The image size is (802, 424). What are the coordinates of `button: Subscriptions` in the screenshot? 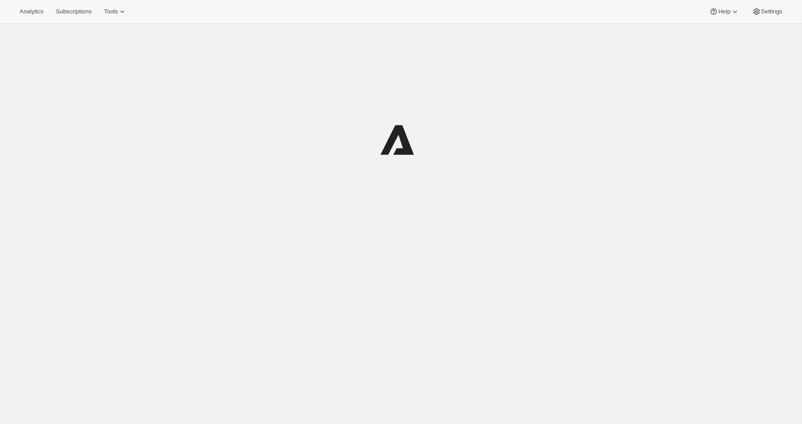 It's located at (74, 12).